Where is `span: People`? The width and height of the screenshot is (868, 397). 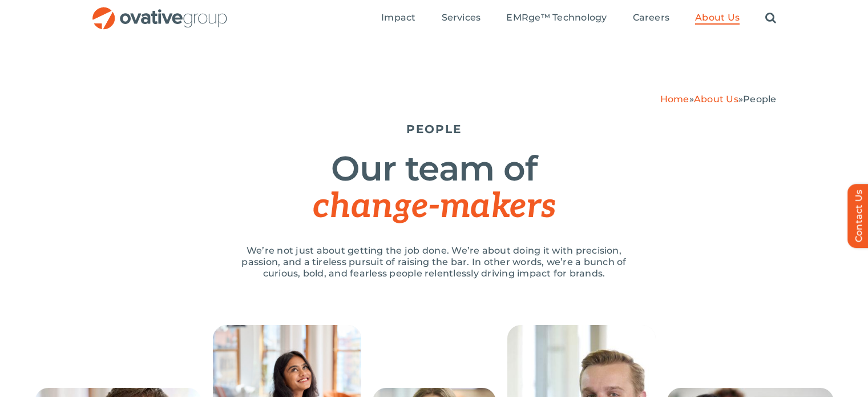
span: People is located at coordinates (760, 99).